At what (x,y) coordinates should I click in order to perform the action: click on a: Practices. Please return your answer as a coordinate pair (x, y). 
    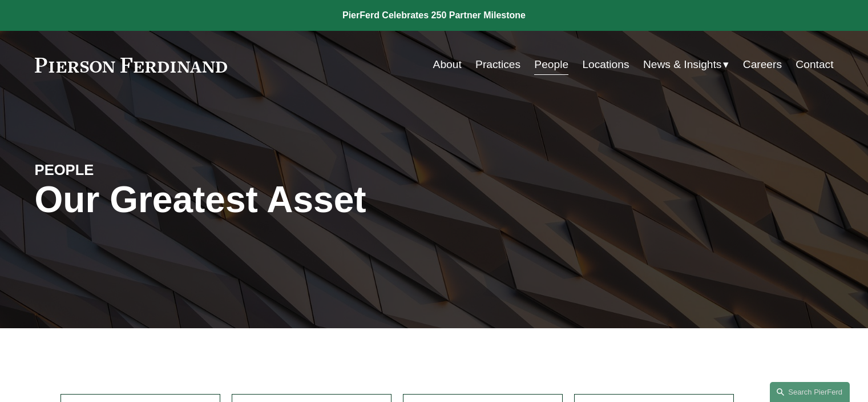
    Looking at the image, I should click on (498, 65).